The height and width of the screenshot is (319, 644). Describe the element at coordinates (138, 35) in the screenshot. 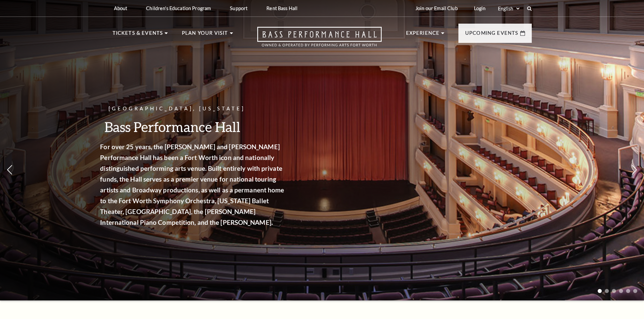

I see `p: Tickets & Events` at that location.